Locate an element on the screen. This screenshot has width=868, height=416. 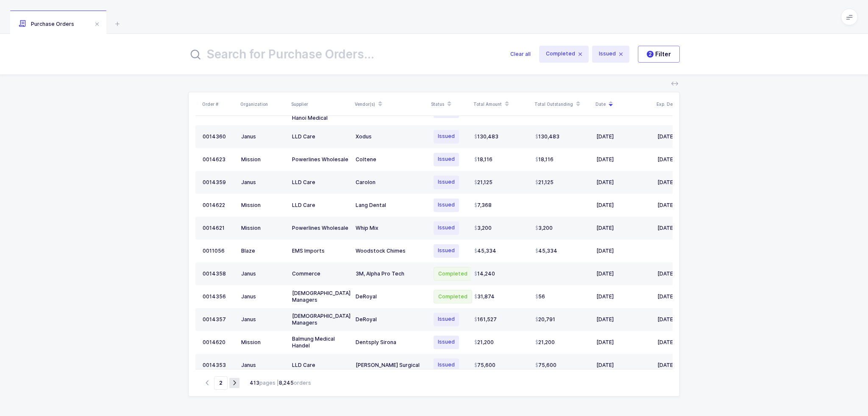
div: 0014357 is located at coordinates (218, 320).